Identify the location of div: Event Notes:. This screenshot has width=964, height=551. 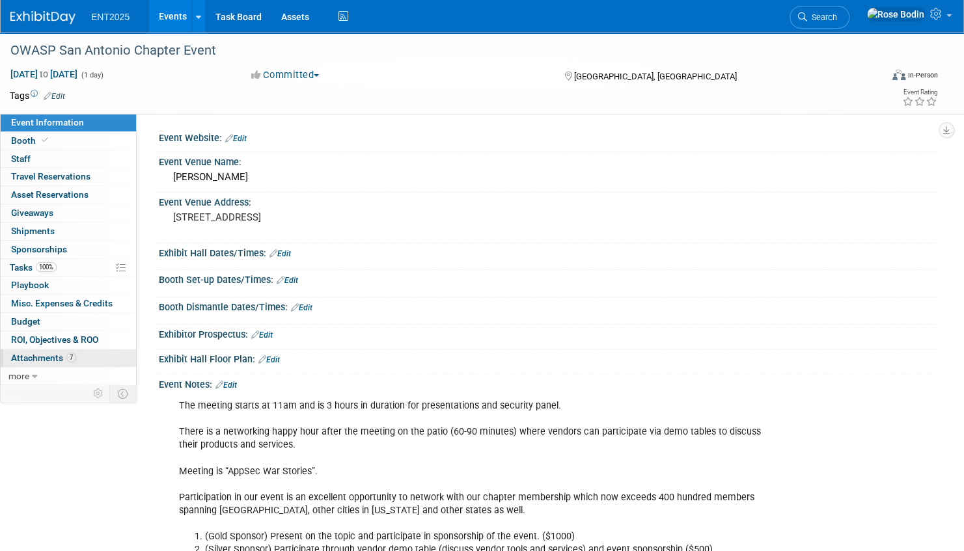
(548, 383).